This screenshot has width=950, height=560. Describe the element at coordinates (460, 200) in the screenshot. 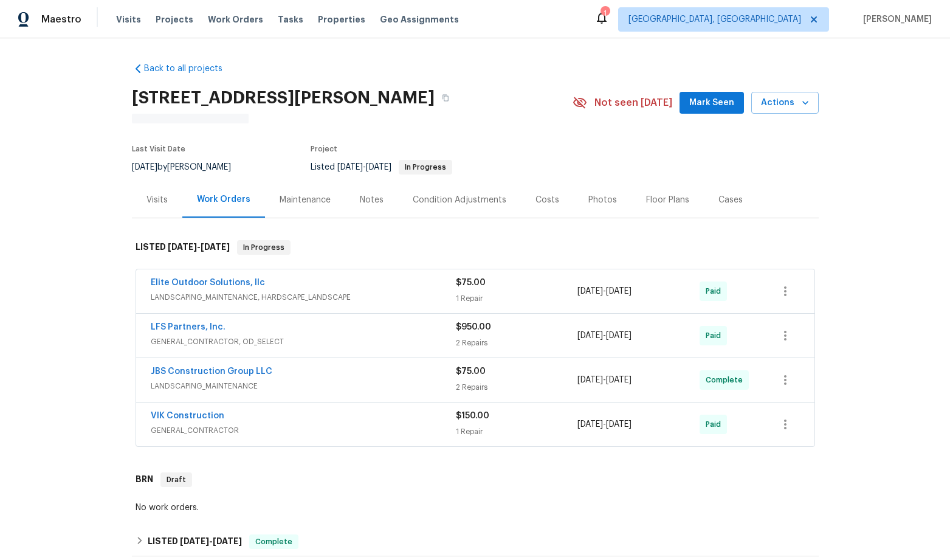

I see `div: Condition Adjustments` at that location.